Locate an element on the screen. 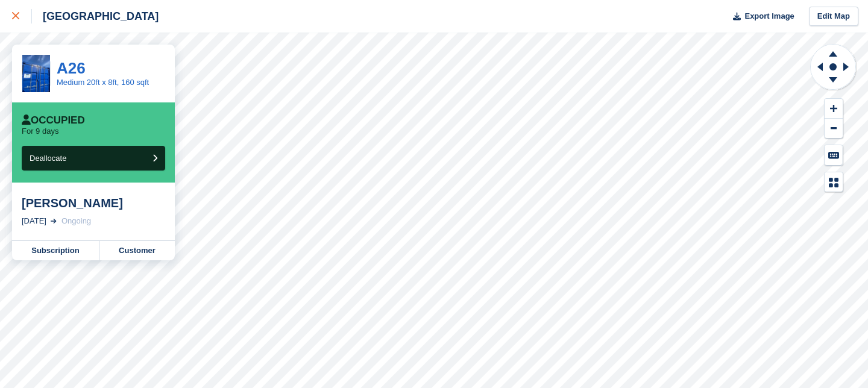  button: Map Legend is located at coordinates (834, 182).